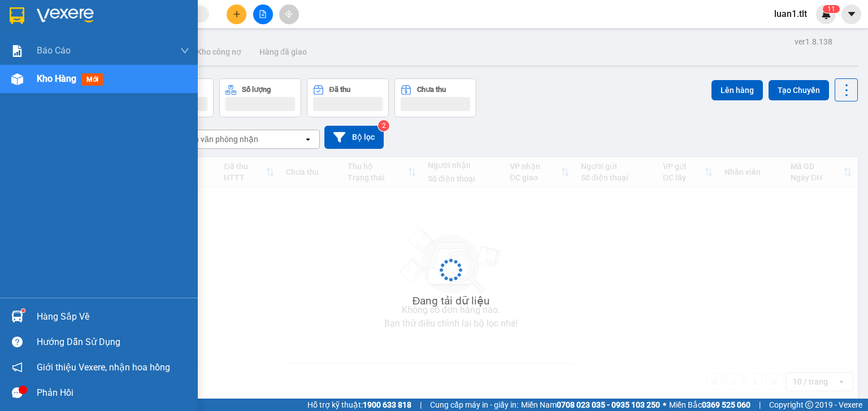  Describe the element at coordinates (219, 139) in the screenshot. I see `div: Chọn văn phòng nhận` at that location.